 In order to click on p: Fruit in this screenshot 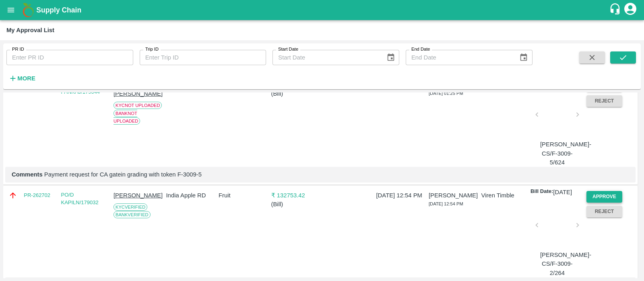, I will do `click(243, 195)`.